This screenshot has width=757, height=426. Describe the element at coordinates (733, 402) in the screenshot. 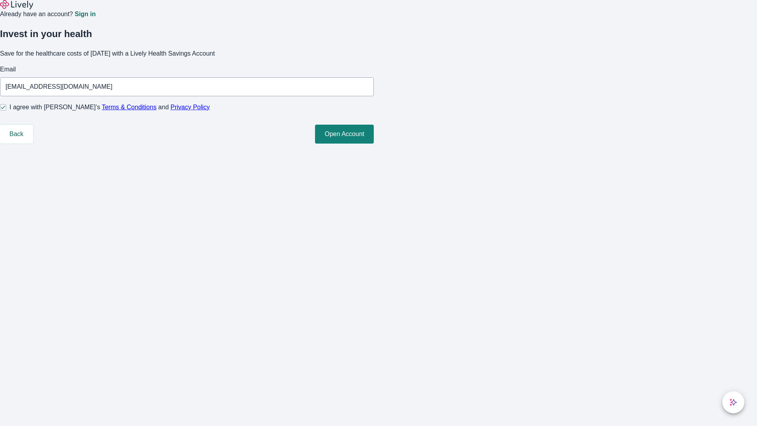

I see `button: chat` at that location.